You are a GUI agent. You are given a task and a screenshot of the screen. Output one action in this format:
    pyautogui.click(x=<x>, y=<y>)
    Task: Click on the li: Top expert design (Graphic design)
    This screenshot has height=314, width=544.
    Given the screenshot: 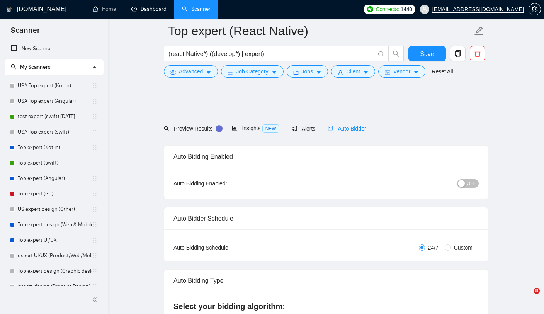 What is the action you would take?
    pyautogui.click(x=54, y=271)
    